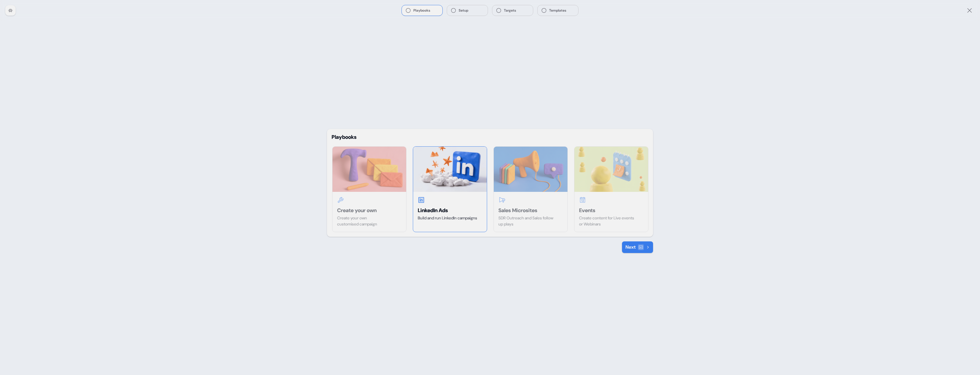 The image size is (980, 375). I want to click on div: SDR Outreach and Sales follow up plays, so click(531, 221).